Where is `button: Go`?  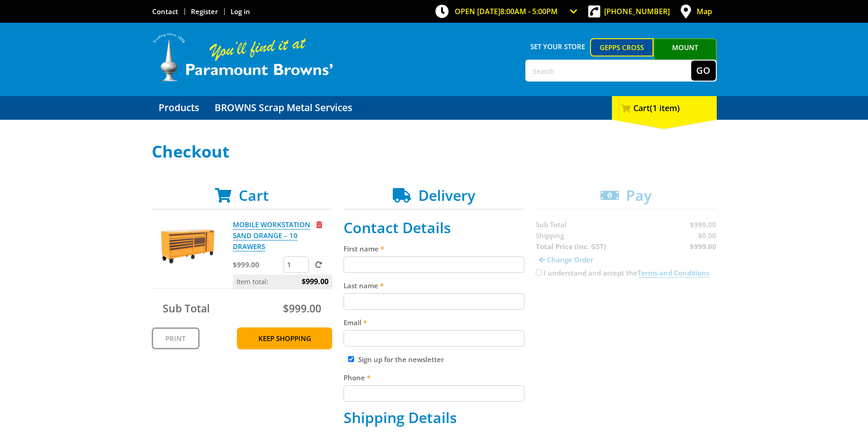 button: Go is located at coordinates (704, 70).